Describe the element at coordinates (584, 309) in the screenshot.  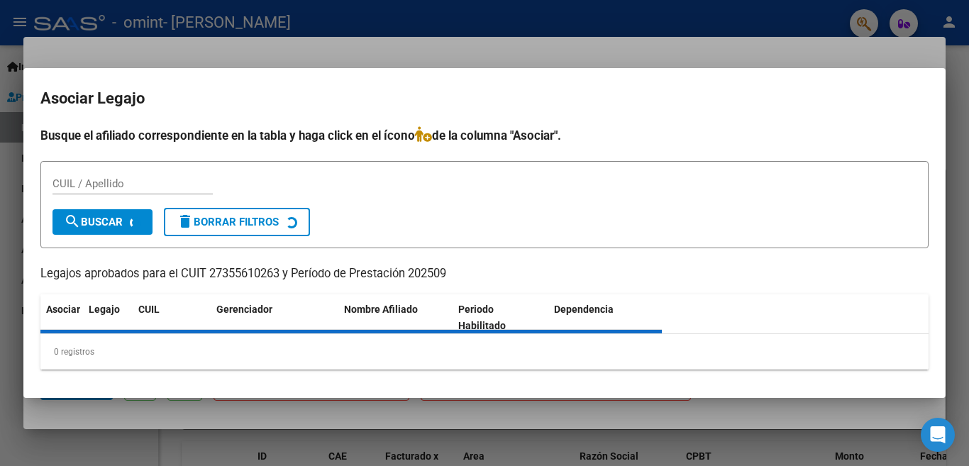
I see `span: Dependencia` at that location.